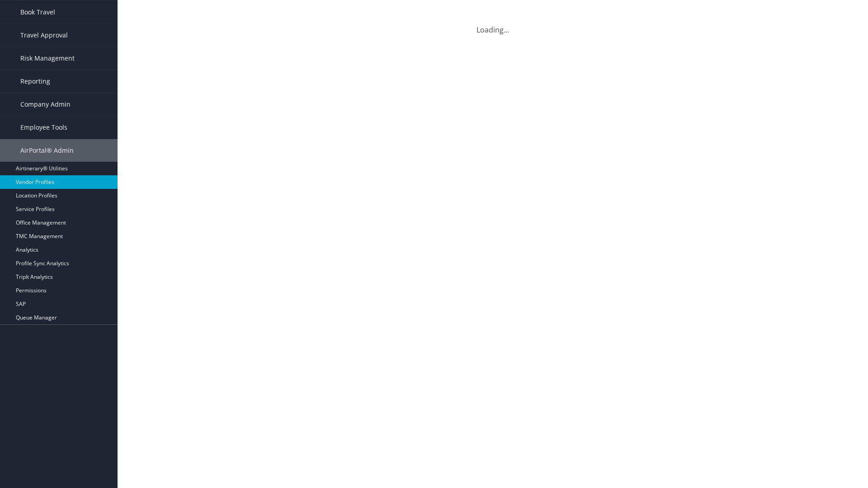 Image resolution: width=868 pixels, height=488 pixels. What do you see at coordinates (47, 150) in the screenshot?
I see `span: AirPortal® Admin` at bounding box center [47, 150].